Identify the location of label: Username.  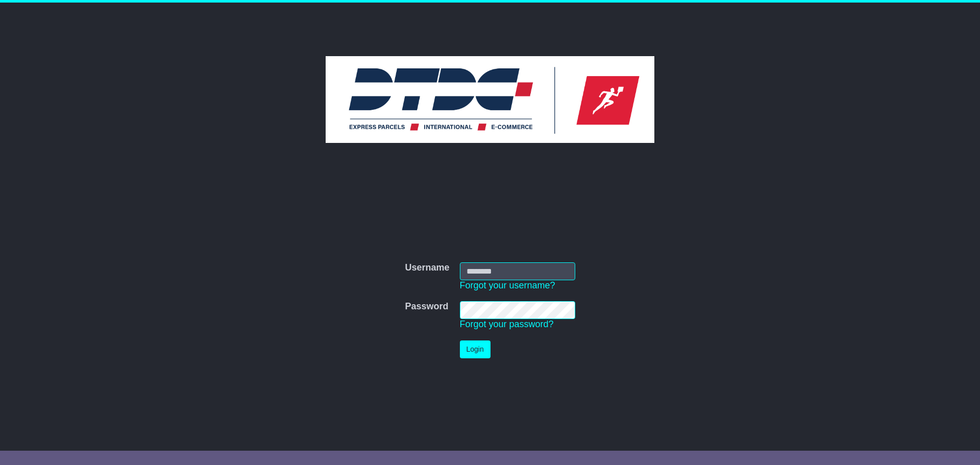
(426, 268).